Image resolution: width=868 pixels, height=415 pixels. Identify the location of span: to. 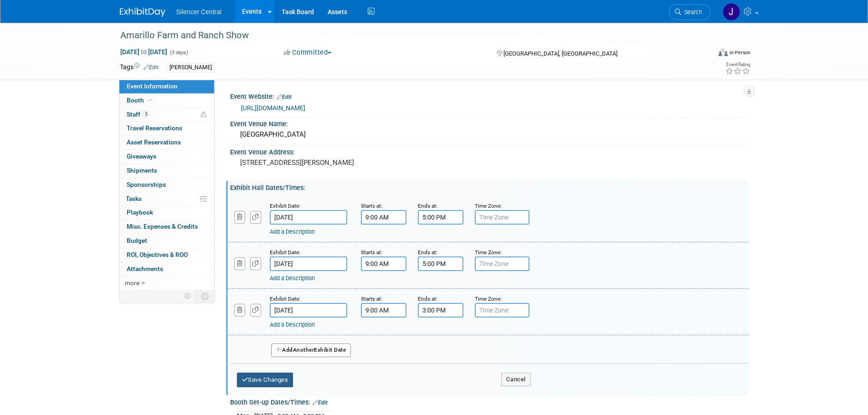
(144, 52).